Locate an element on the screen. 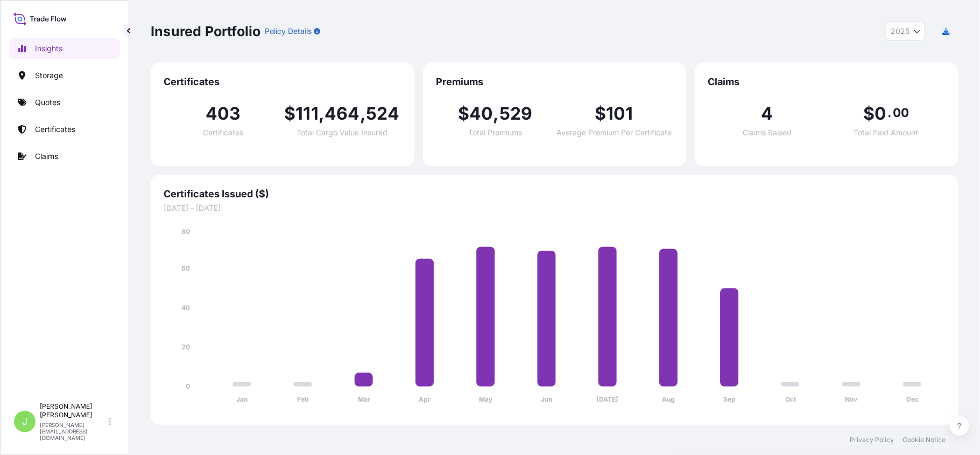  p: Certificates is located at coordinates (55, 129).